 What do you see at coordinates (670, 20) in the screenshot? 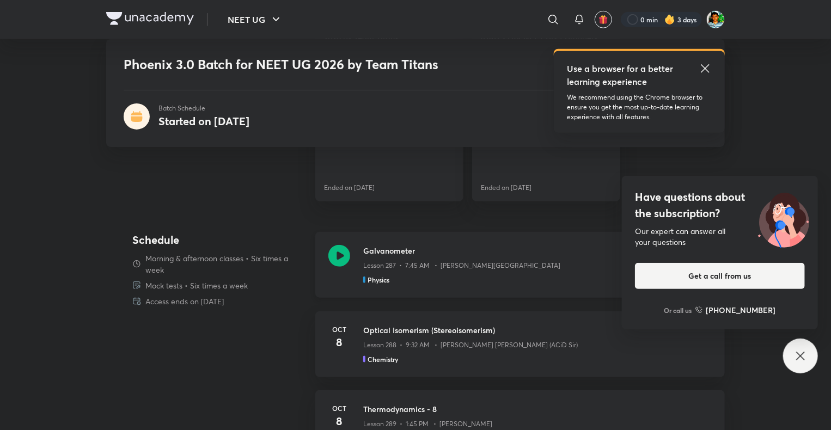
I see `img: streak` at bounding box center [670, 20].